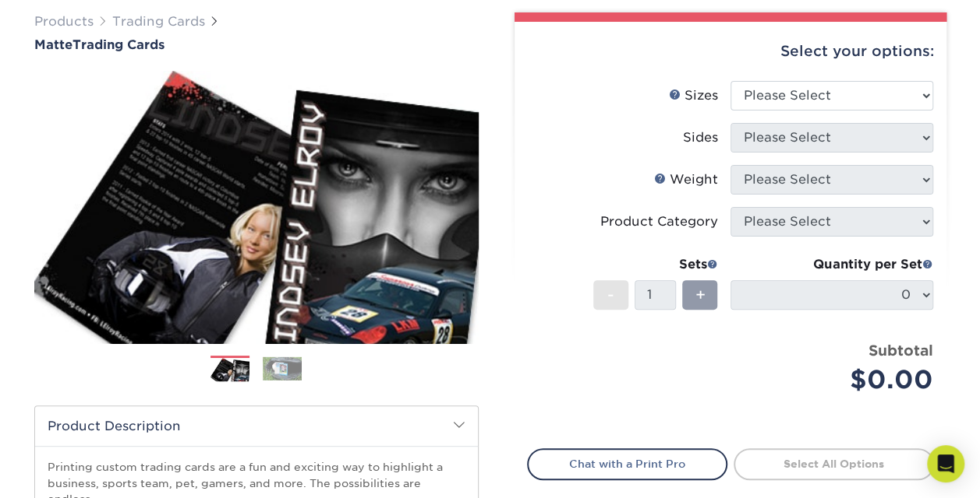 The image size is (980, 498). I want to click on div: Select your options:, so click(730, 51).